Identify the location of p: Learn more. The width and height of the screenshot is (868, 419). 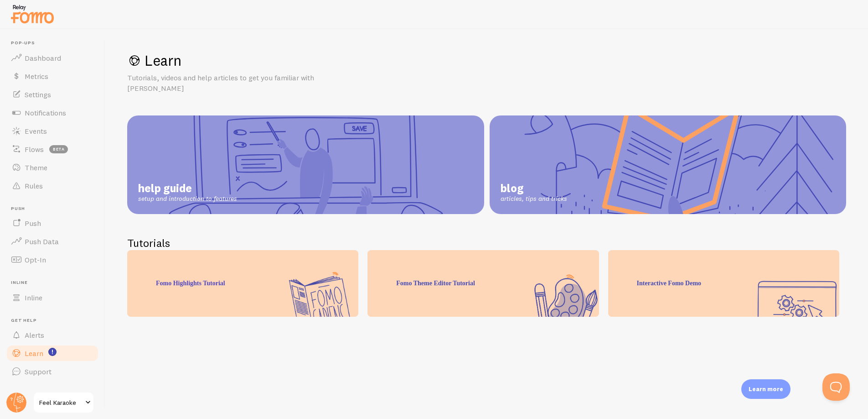
(765, 389).